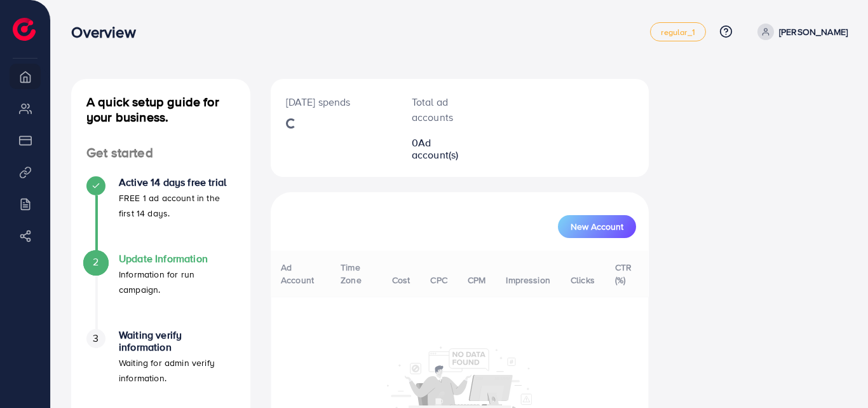  Describe the element at coordinates (161, 290) in the screenshot. I see `li: Update Information` at that location.